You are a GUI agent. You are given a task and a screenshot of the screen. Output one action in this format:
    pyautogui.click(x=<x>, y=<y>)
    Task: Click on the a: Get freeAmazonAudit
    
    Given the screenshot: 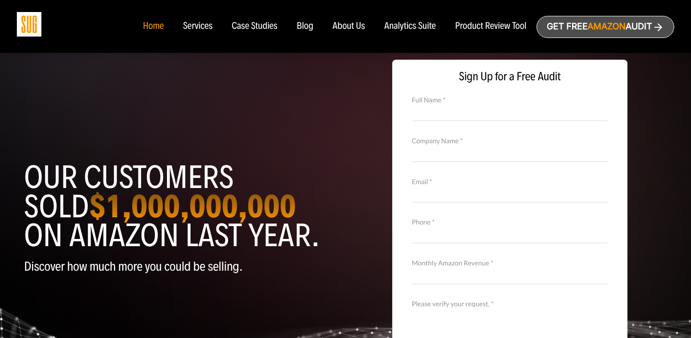 What is the action you would take?
    pyautogui.click(x=605, y=27)
    